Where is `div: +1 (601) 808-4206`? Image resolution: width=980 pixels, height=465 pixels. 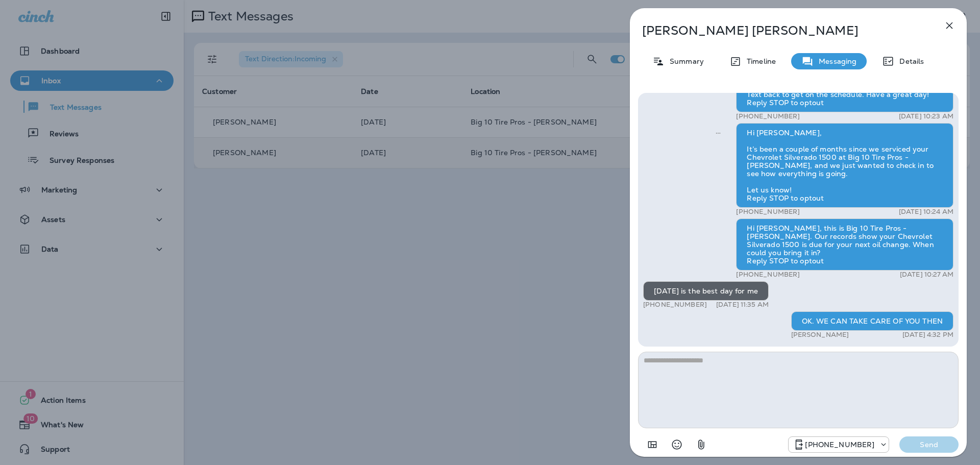 div: +1 (601) 808-4206 is located at coordinates (839, 445).